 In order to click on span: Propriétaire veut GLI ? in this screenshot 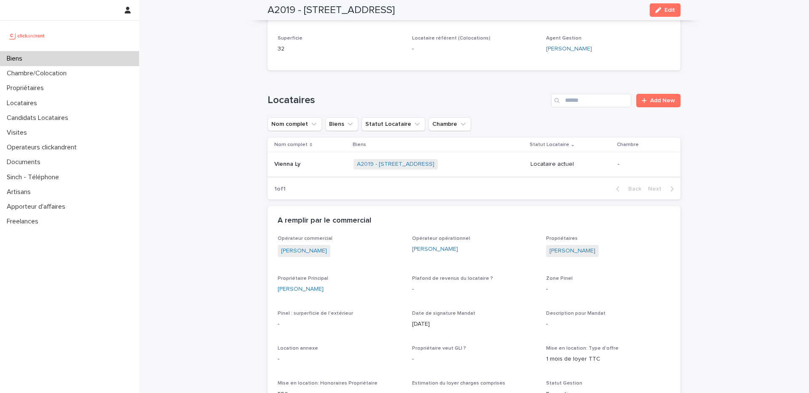, I will do `click(439, 349)`.